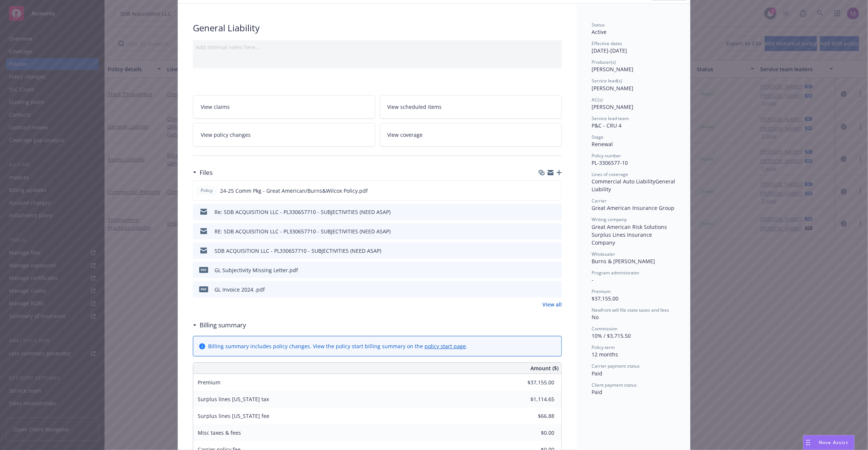  What do you see at coordinates (284, 107) in the screenshot?
I see `a: View claims` at bounding box center [284, 107].